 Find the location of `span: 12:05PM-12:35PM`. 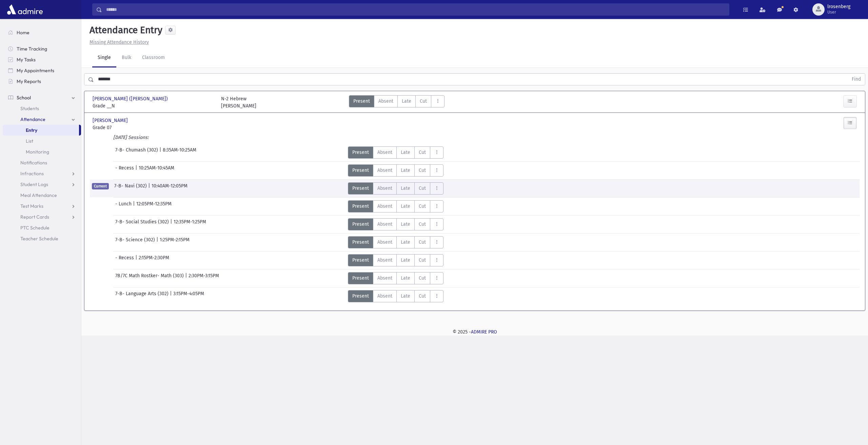

span: 12:05PM-12:35PM is located at coordinates (154, 207).